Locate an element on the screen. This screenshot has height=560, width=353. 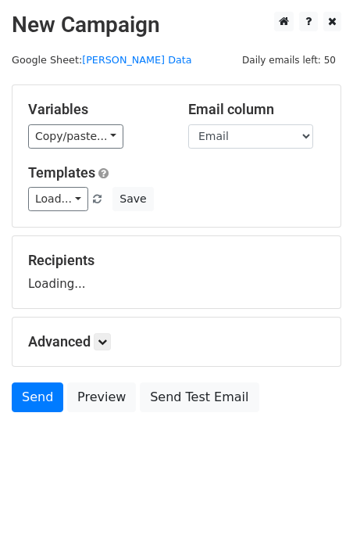
a: Send Test Email is located at coordinates (199, 397).